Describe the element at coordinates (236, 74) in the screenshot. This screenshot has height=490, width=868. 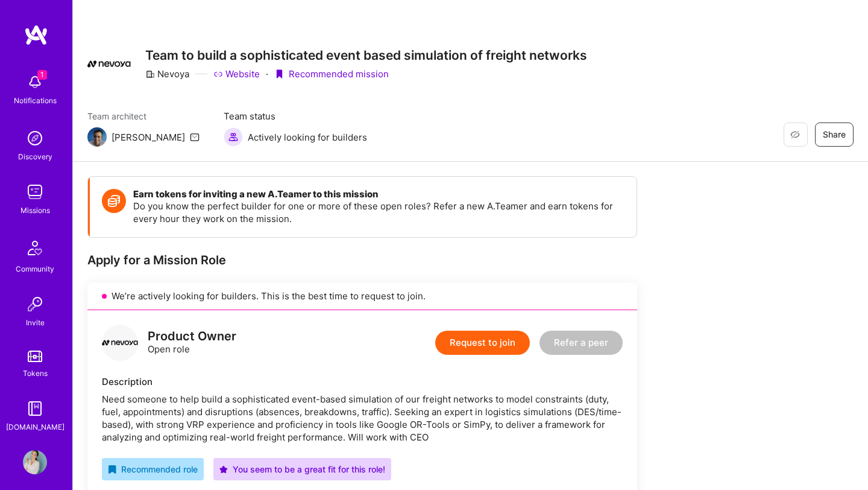
I see `a: Website` at that location.